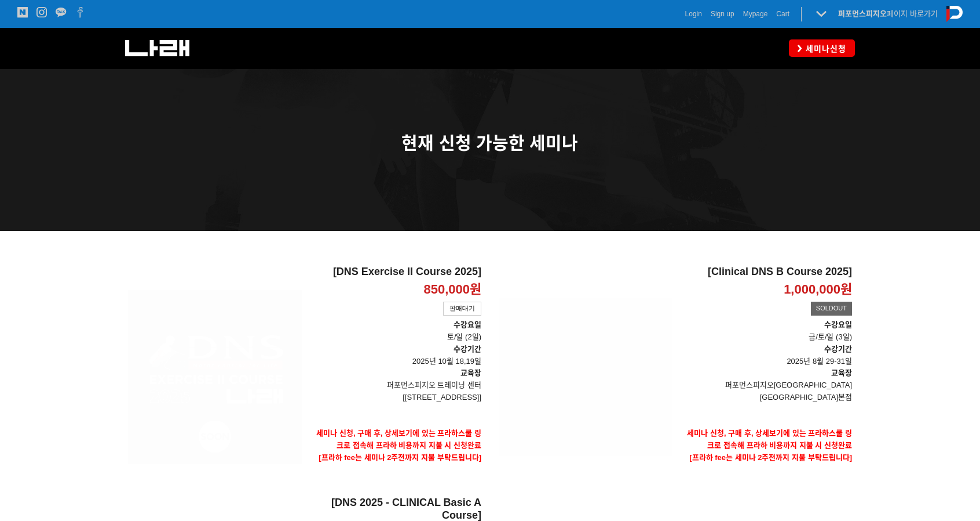 The height and width of the screenshot is (521, 980). Describe the element at coordinates (694, 14) in the screenshot. I see `span: Login` at that location.